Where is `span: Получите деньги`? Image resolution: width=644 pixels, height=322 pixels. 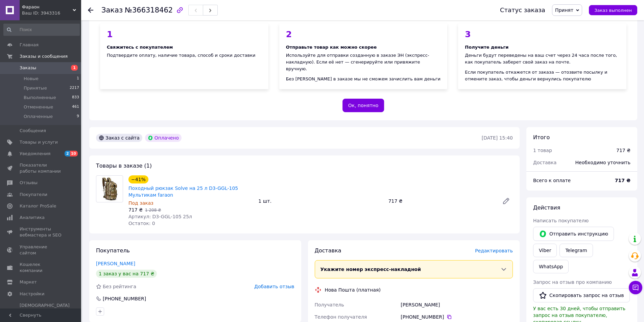
span: Получите деньги is located at coordinates (487, 47).